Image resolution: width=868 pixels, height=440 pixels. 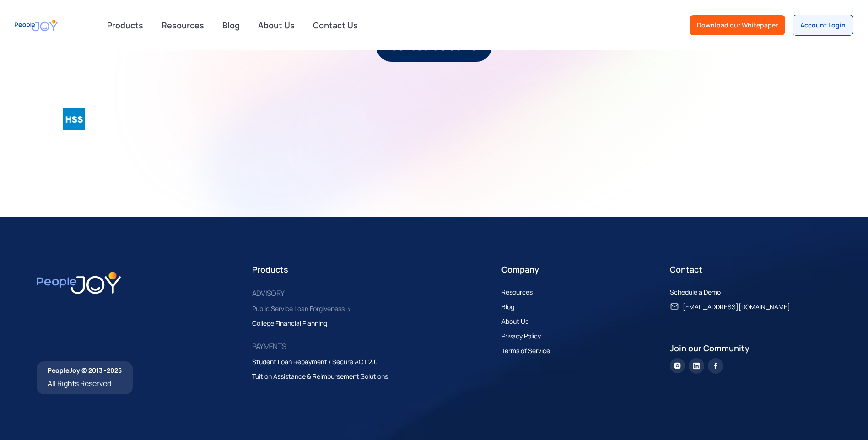 What do you see at coordinates (85, 371) in the screenshot?
I see `div: PeopleJoy © 2013 -` at bounding box center [85, 371].